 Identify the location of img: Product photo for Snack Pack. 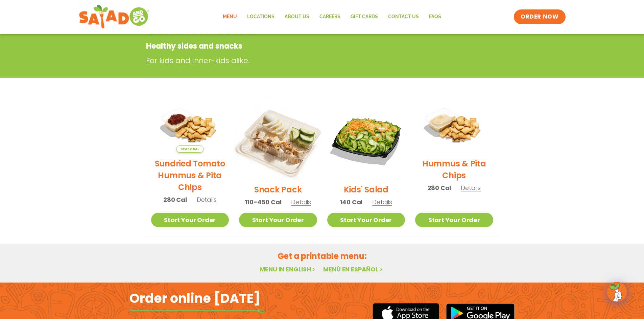
(278, 139).